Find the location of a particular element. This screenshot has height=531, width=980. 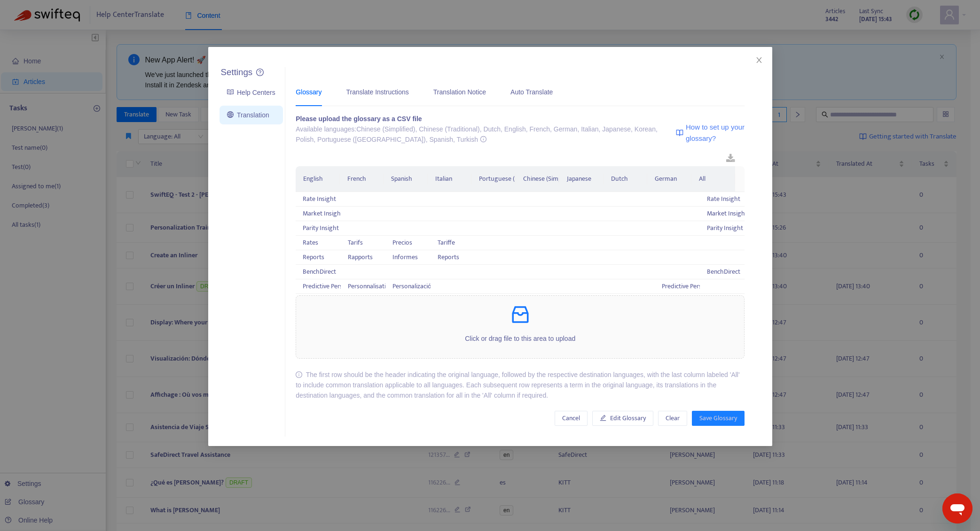

div: Personalización Predictiva is located at coordinates (408, 287).